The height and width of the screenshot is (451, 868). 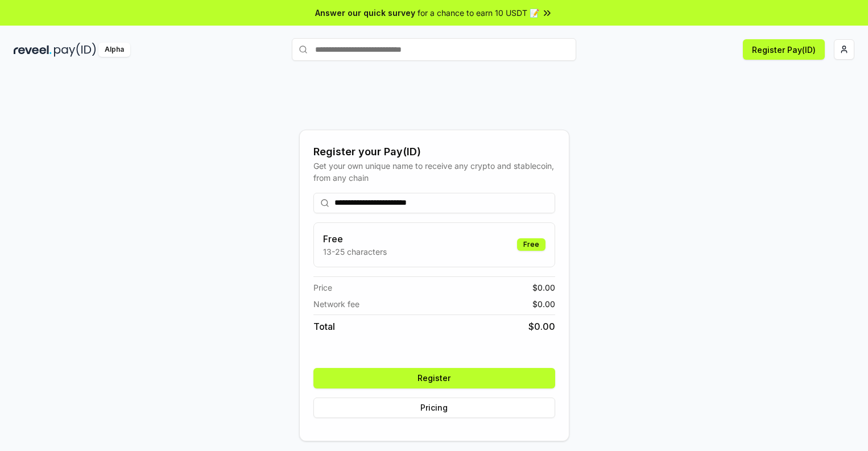 What do you see at coordinates (355, 239) in the screenshot?
I see `h3: Free` at bounding box center [355, 239].